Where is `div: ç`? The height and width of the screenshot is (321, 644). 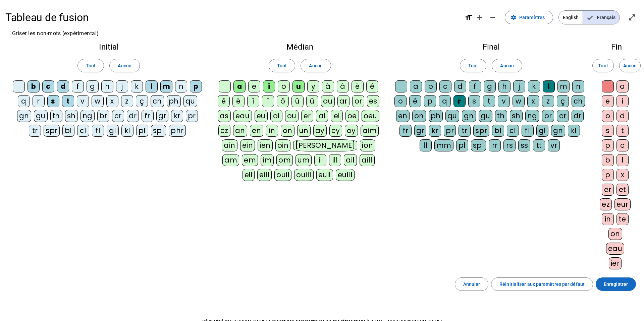 div: ç is located at coordinates (562, 101).